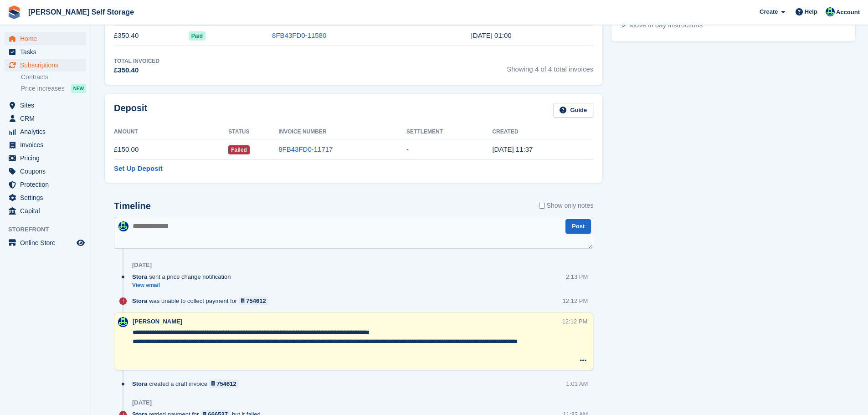  Describe the element at coordinates (138, 169) in the screenshot. I see `a: Set Up Deposit` at that location.